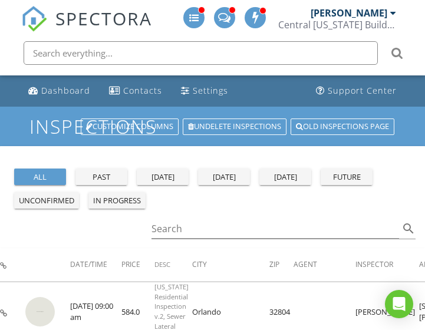 Image resolution: width=425 pixels, height=330 pixels. Describe the element at coordinates (343, 127) in the screenshot. I see `a: Old inspections page` at that location.